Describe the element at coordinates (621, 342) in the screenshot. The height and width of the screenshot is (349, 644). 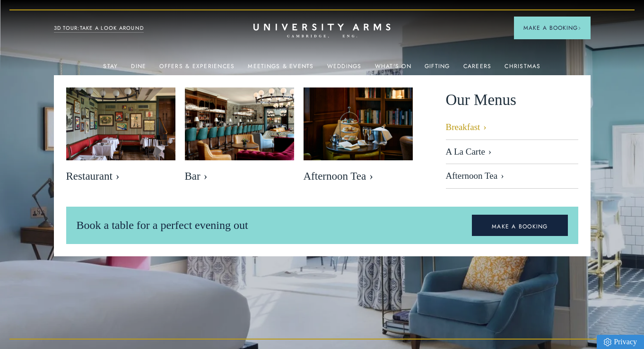
I see `a: Privacy` at that location.